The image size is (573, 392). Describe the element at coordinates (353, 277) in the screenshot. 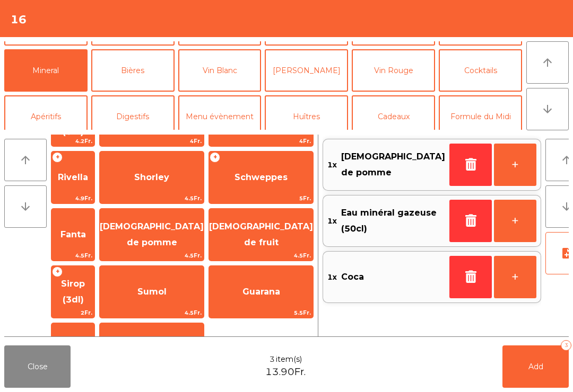

I see `span: Coca` at that location.